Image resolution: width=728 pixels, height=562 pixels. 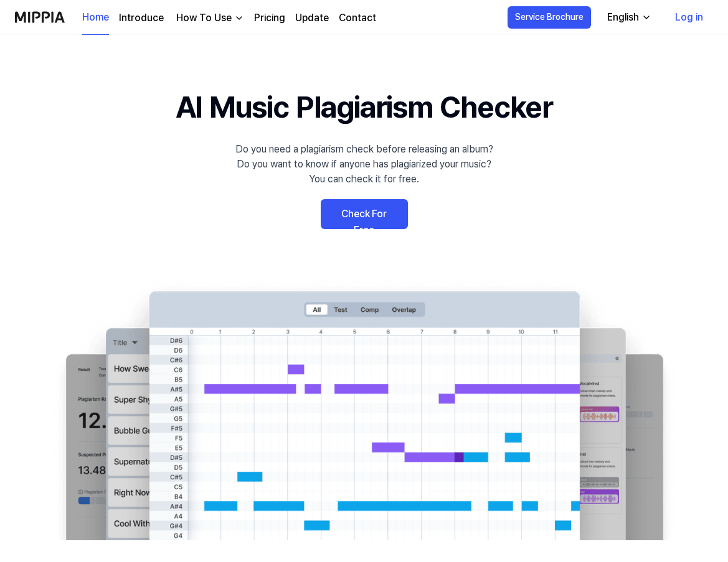 I want to click on a: Update, so click(x=312, y=18).